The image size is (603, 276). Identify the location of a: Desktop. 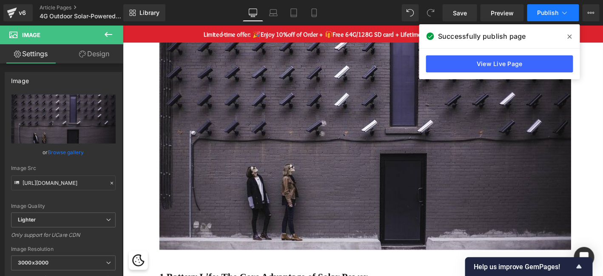
(253, 13).